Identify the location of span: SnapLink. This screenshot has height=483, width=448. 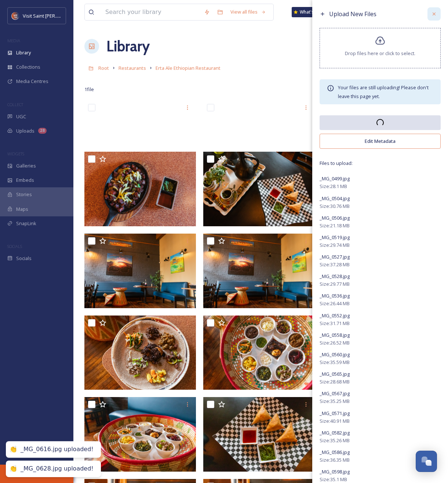
(26, 223).